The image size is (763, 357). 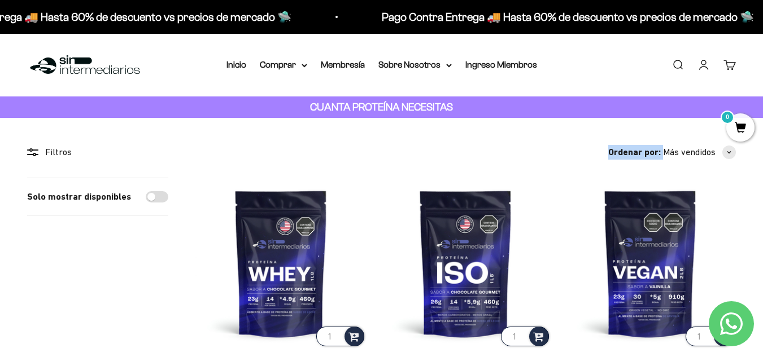 What do you see at coordinates (740, 129) in the screenshot?
I see `a: 0` at bounding box center [740, 129].